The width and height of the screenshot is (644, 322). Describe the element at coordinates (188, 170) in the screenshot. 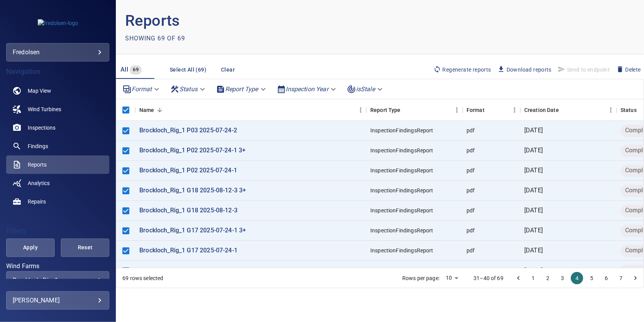

I see `a: Brockloch_Rig_1 P02 2025-07-24-1` at that location.